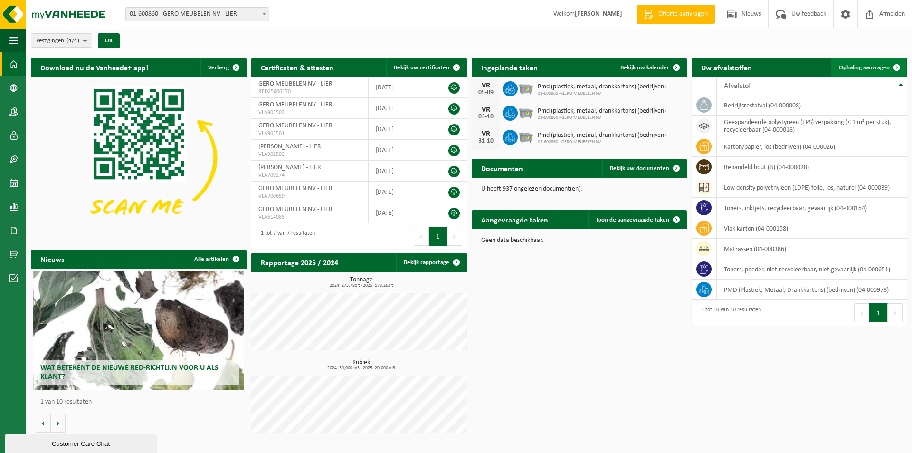 This screenshot has height=453, width=912. I want to click on div: 1 tot 10 van 10 resultaten, so click(729, 313).